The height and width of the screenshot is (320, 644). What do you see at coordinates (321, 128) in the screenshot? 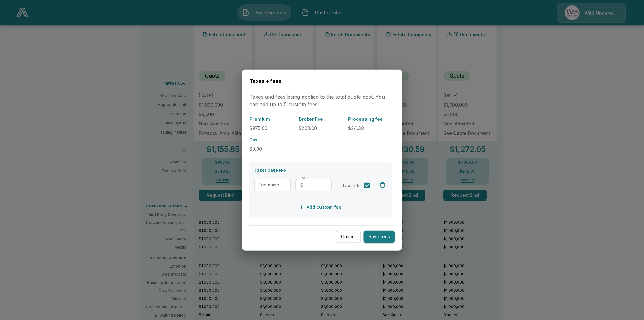
I see `p: $200.00` at bounding box center [321, 128].